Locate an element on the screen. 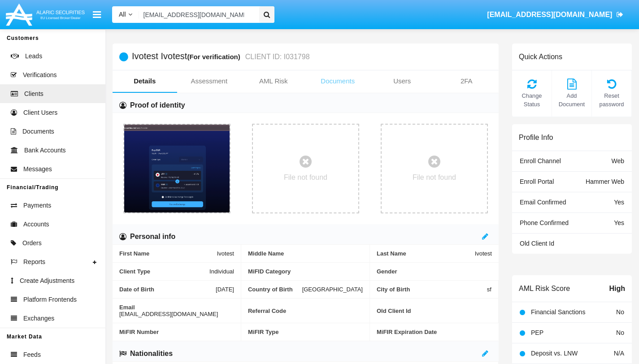 The image size is (639, 364). span: Hammer Web is located at coordinates (605, 181).